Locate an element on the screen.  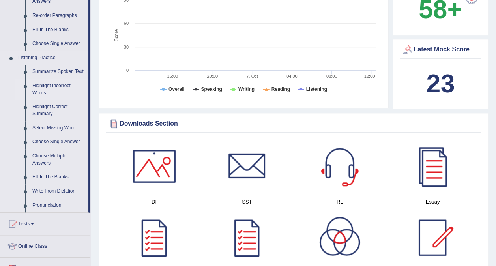
h4: SST is located at coordinates (247, 202).